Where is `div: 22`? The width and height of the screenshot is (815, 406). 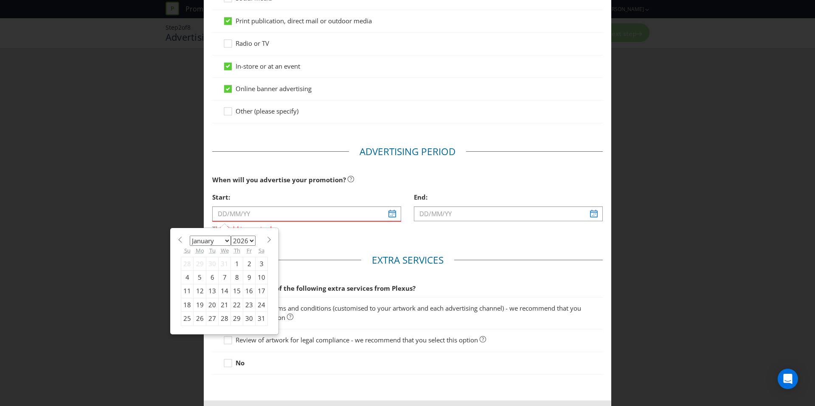 div: 22 is located at coordinates (237, 305).